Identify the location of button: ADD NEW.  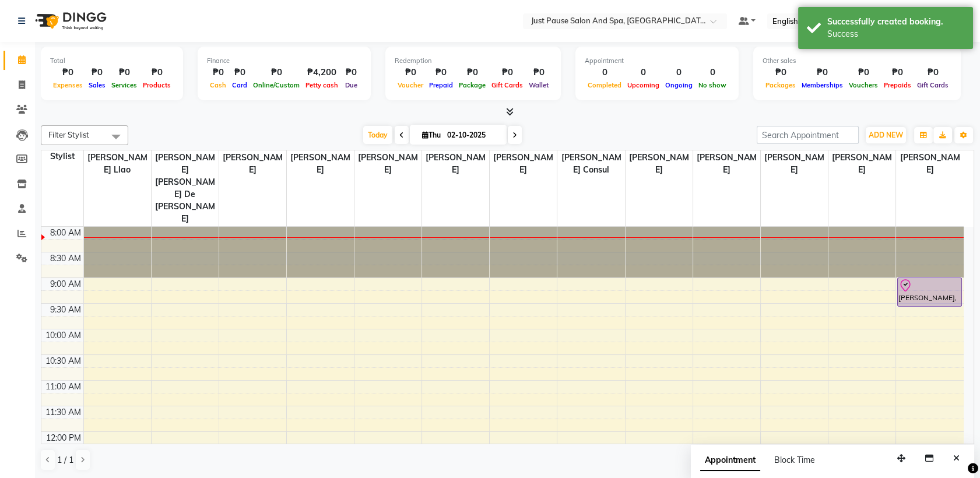
(885, 136).